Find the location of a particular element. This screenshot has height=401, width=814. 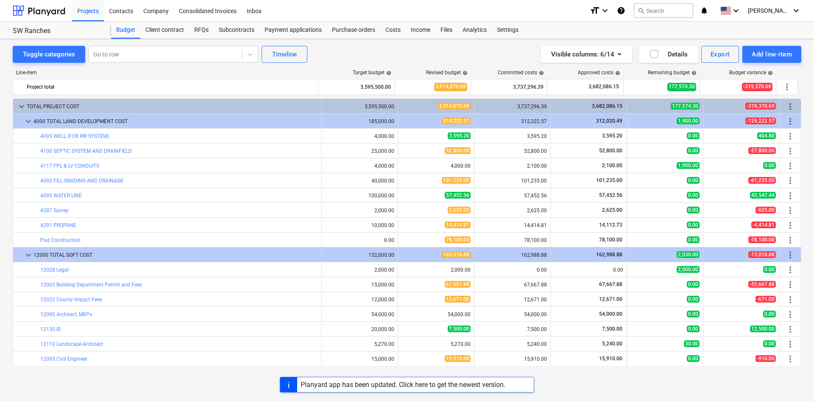

div: 20,000.00 is located at coordinates (360, 329).